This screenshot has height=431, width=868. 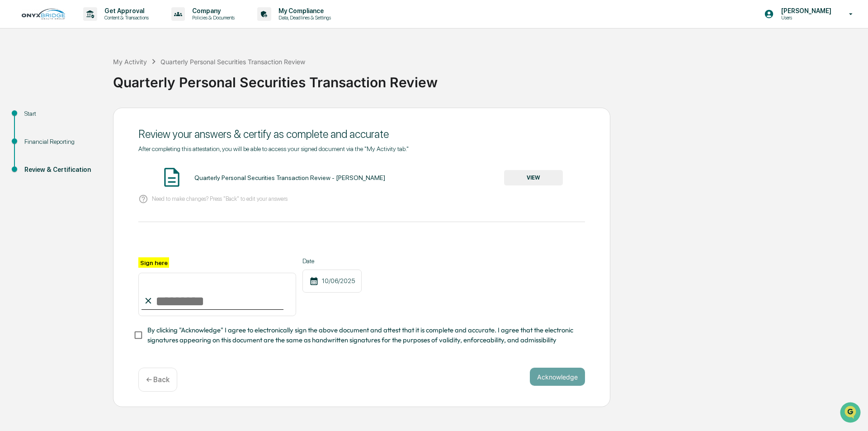 What do you see at coordinates (153, 263) in the screenshot?
I see `label: Sign here` at bounding box center [153, 263].